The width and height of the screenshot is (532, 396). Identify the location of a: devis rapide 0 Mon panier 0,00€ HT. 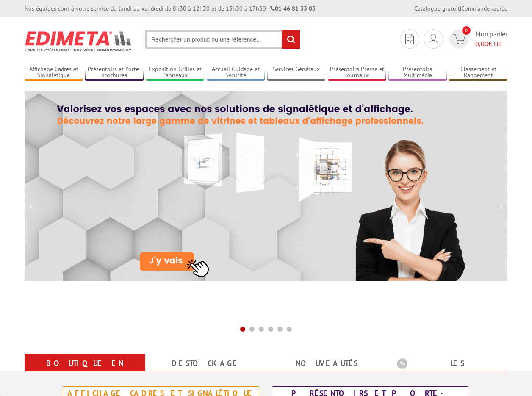
(477, 39).